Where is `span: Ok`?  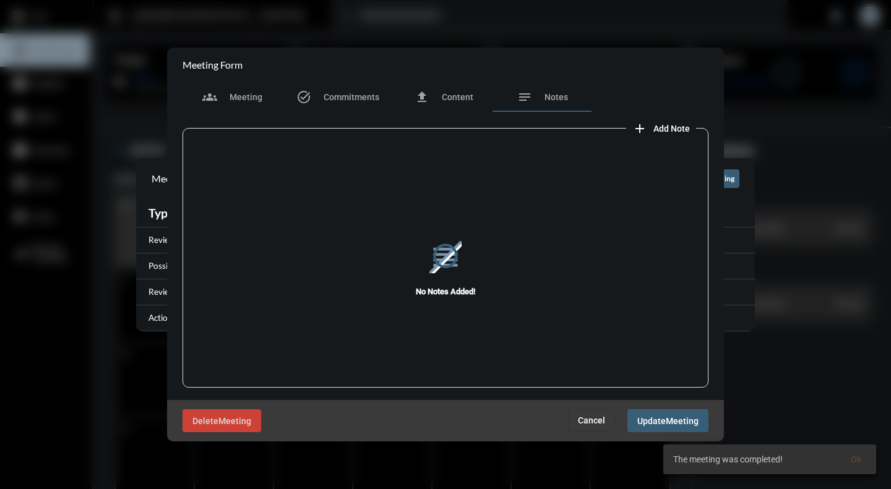 span: Ok is located at coordinates (855, 459).